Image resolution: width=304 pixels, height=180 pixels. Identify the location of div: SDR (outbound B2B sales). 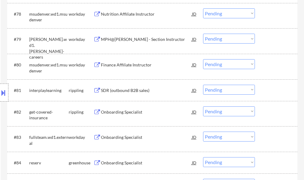
(146, 91).